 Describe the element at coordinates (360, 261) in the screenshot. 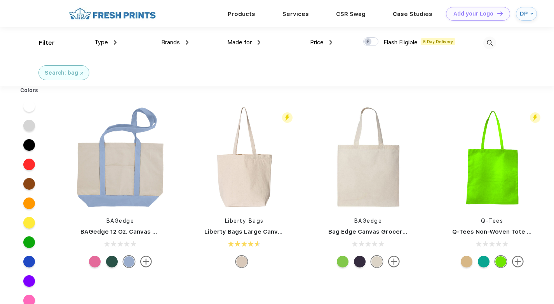

I see `div: Navy` at that location.